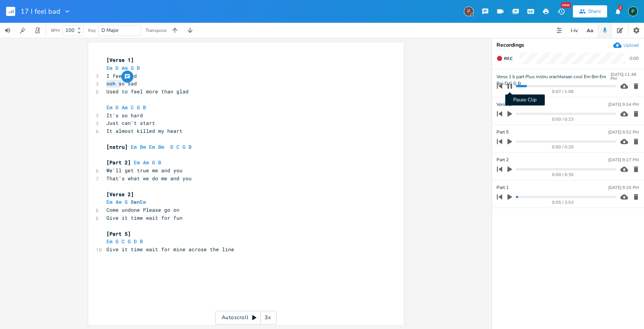  What do you see at coordinates (626, 45) in the screenshot?
I see `button: Upload` at bounding box center [626, 45].